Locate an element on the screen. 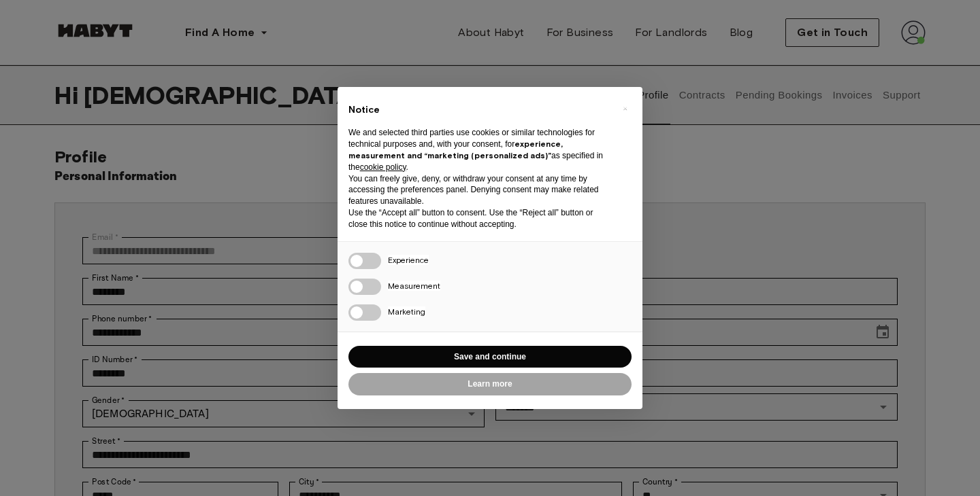 The width and height of the screenshot is (980, 496). button: Save and continue is located at coordinates (490, 357).